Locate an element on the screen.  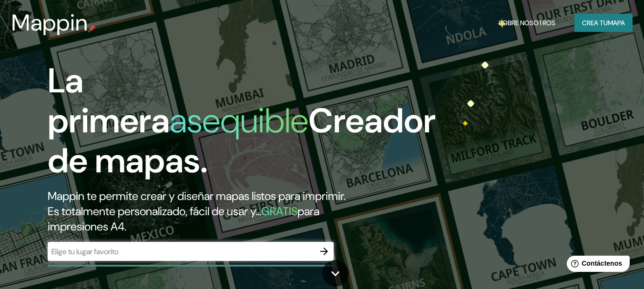
font: GRATIS is located at coordinates (279, 211).